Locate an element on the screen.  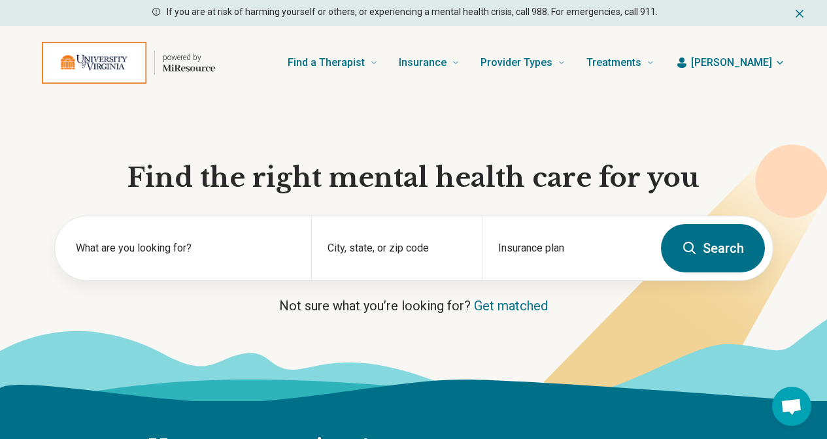
h1: Find the right mental health care for you is located at coordinates (414, 178).